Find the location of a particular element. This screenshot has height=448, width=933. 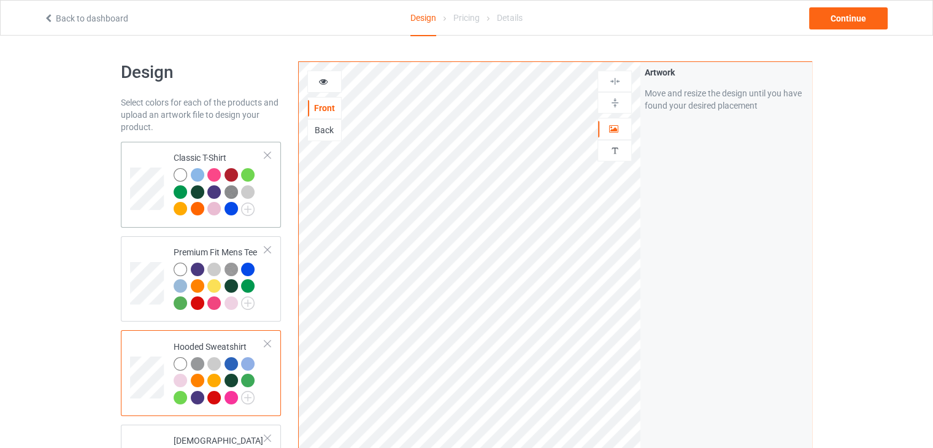

div: Continue is located at coordinates (848, 18).